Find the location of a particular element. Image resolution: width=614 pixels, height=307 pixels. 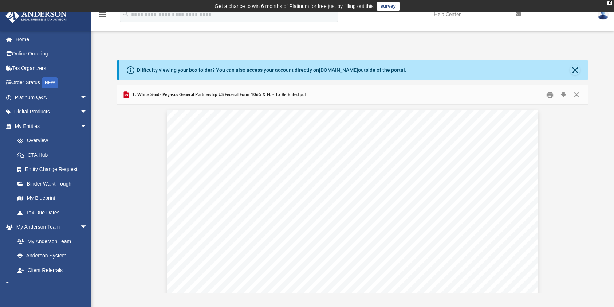

a: Binder Walkthrough is located at coordinates (54, 184).